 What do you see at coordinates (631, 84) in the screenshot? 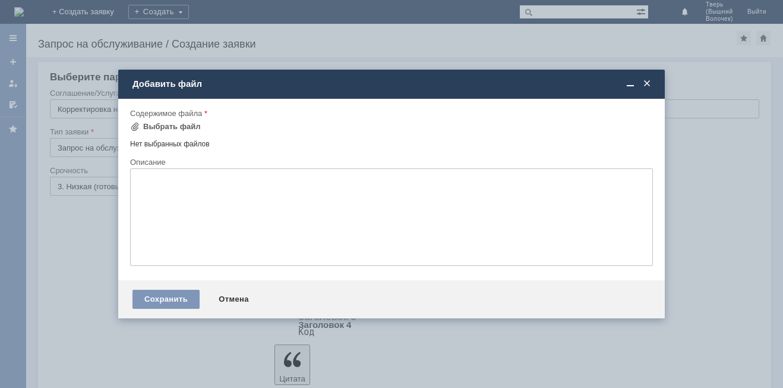
I see `span: Свернуть (Ctrl + M)` at bounding box center [631, 84].